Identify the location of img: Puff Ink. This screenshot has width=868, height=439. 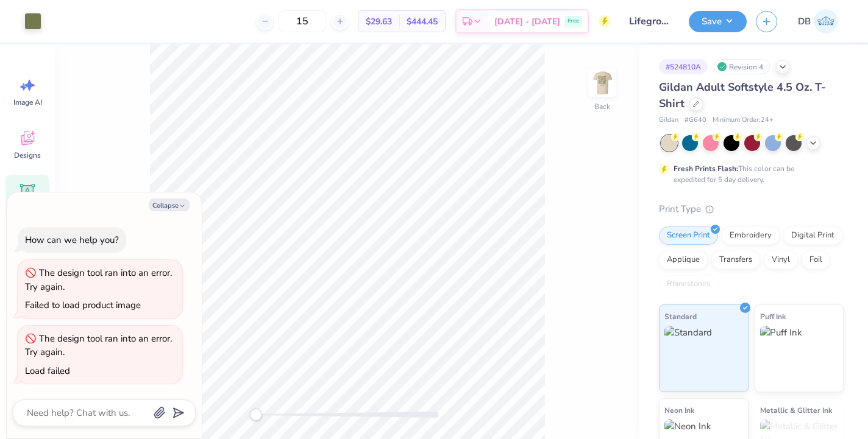
(799, 356).